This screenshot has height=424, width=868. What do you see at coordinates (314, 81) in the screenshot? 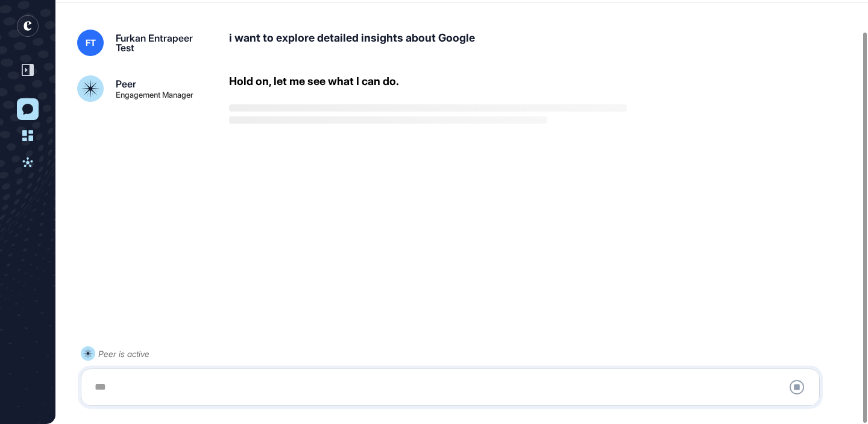
I see `div: Hold on, let me see what I can do.` at bounding box center [314, 81].